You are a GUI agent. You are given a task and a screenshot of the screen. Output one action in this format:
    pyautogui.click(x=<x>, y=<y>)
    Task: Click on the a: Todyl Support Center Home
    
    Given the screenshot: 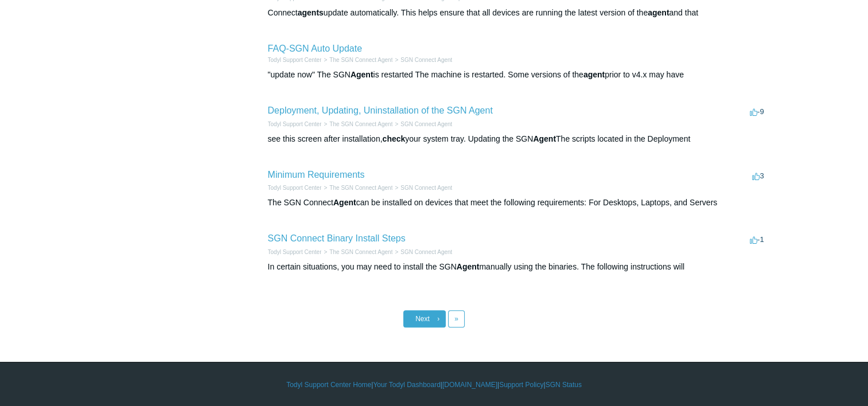 What is the action you would take?
    pyautogui.click(x=329, y=385)
    